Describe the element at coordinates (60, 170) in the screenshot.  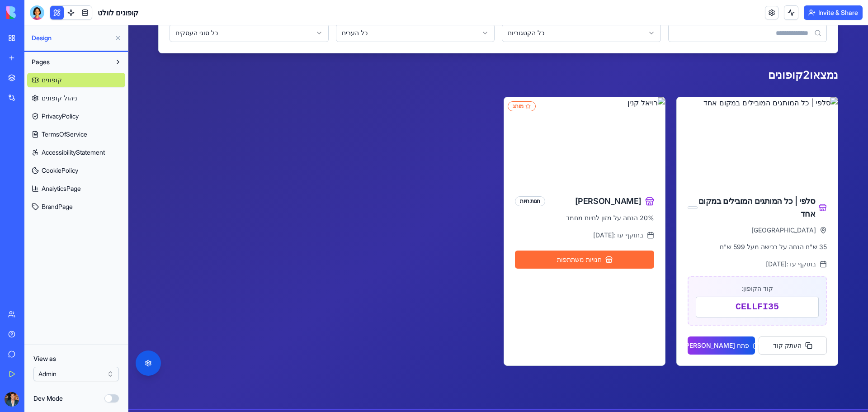
I see `span: CookiePolicy` at that location.